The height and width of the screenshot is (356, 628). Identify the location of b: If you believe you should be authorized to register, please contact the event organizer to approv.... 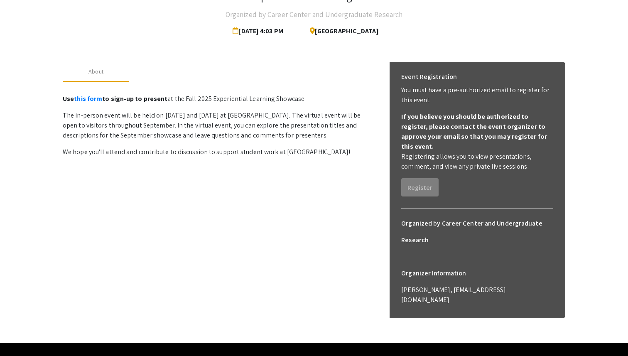
(474, 131).